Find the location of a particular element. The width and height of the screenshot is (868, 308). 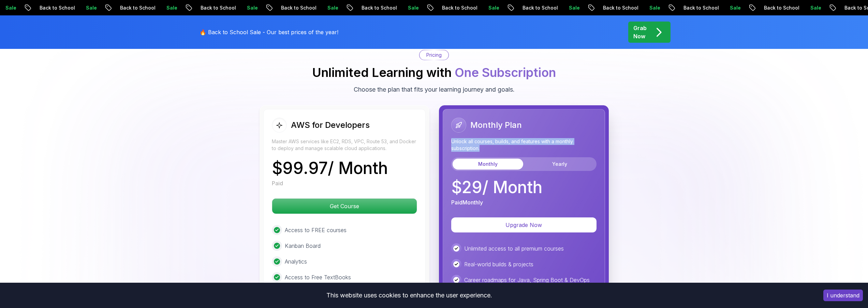

p: Access to Free TextBooks is located at coordinates (318, 277).